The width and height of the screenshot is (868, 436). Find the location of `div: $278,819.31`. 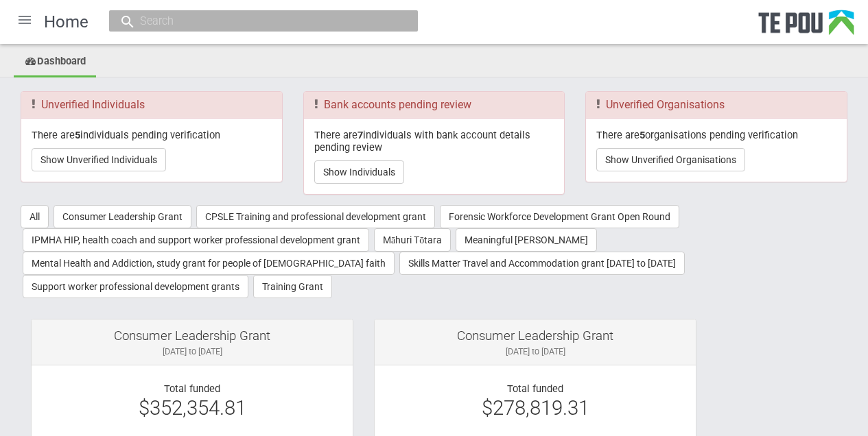

div: $278,819.31 is located at coordinates (535, 408).